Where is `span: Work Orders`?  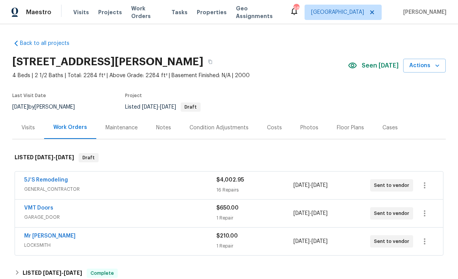
span: Work Orders is located at coordinates (147, 12).